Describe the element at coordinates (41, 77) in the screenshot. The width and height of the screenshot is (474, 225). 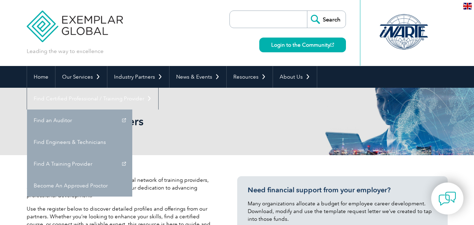
I see `a: Home` at that location.